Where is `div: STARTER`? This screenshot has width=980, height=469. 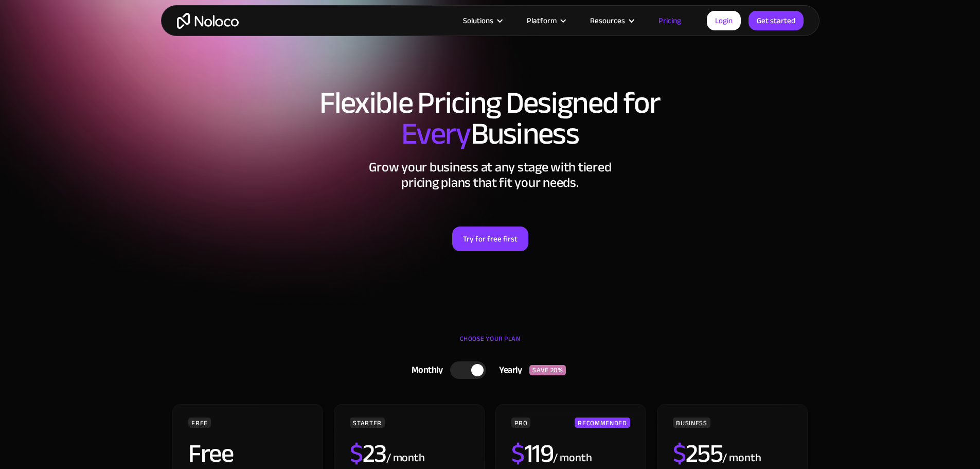
div: STARTER is located at coordinates (367, 422).